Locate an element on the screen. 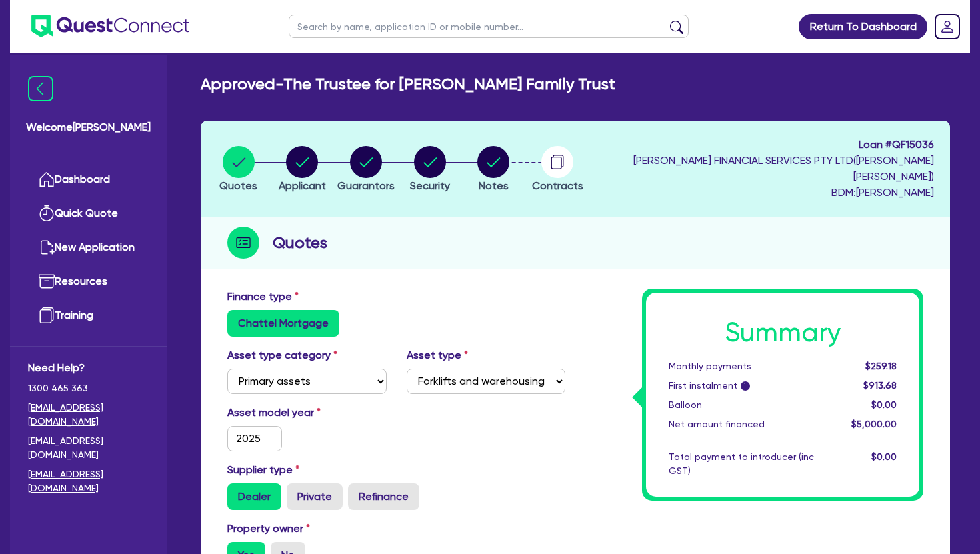 The width and height of the screenshot is (980, 554). button: Contracts is located at coordinates (557, 170).